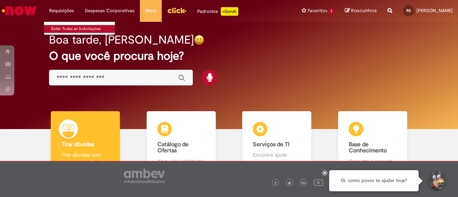  I want to click on p: Consulte e aprenda, so click(372, 161).